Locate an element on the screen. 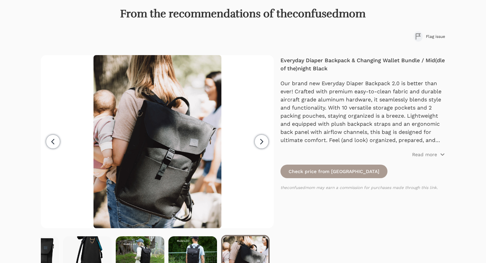 This screenshot has height=263, width=486. h4: Everyday Diaper Backpack & Changing Wallet Bundle / Mid(dle of the)night Black is located at coordinates (363, 64).